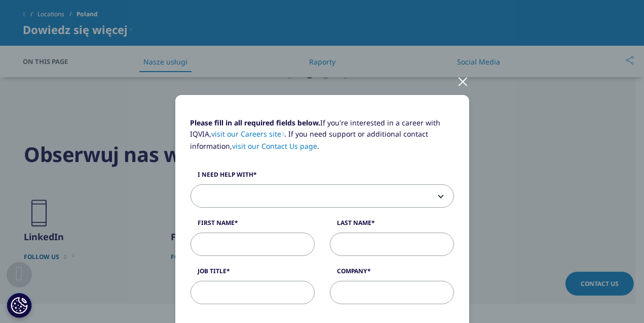 The width and height of the screenshot is (644, 323). I want to click on label: Company, so click(391, 273).